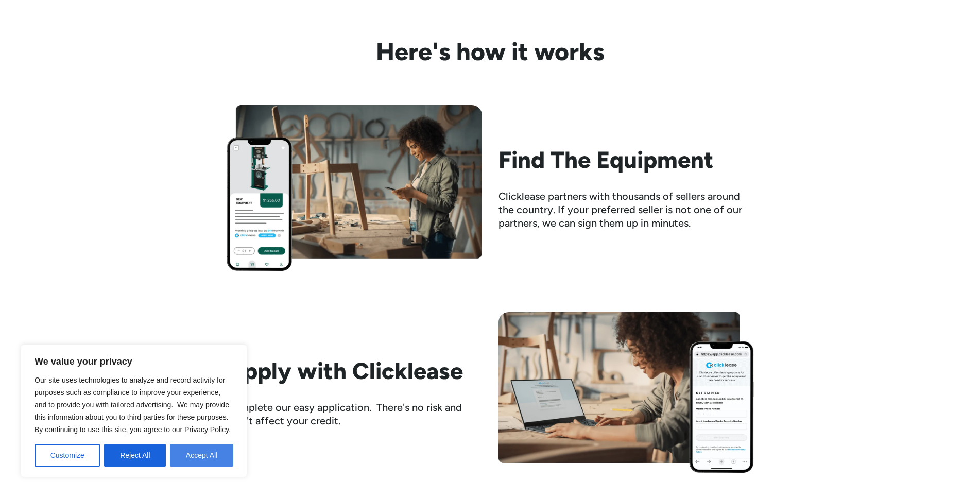  Describe the element at coordinates (355, 414) in the screenshot. I see `div: Complete our easy application. There's no risk and won't affect your credit.` at that location.